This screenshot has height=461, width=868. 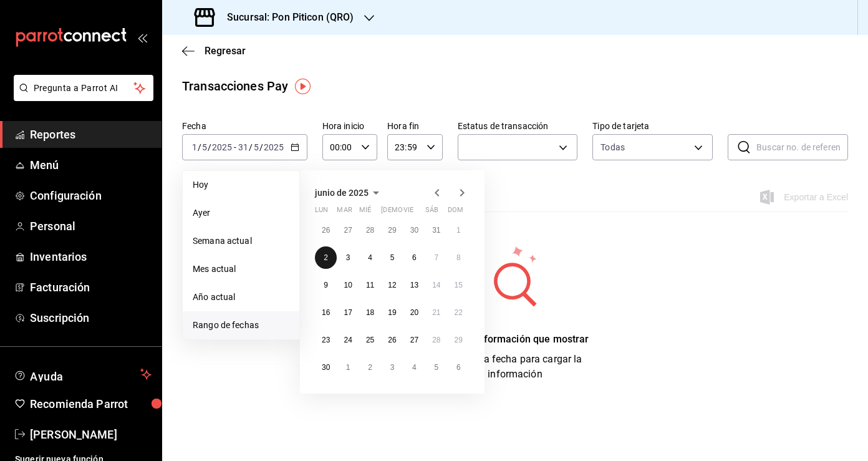 What do you see at coordinates (342, 193) in the screenshot?
I see `span: junio de 2025` at bounding box center [342, 193].